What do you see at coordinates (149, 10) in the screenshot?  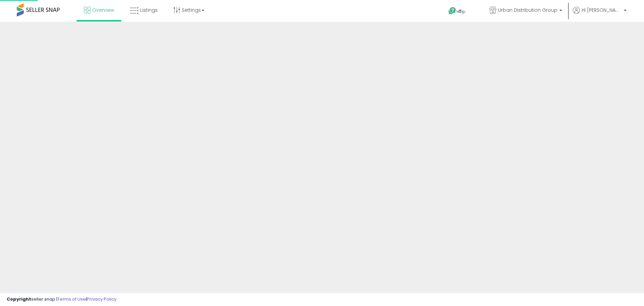 I see `span: Listings` at bounding box center [149, 10].